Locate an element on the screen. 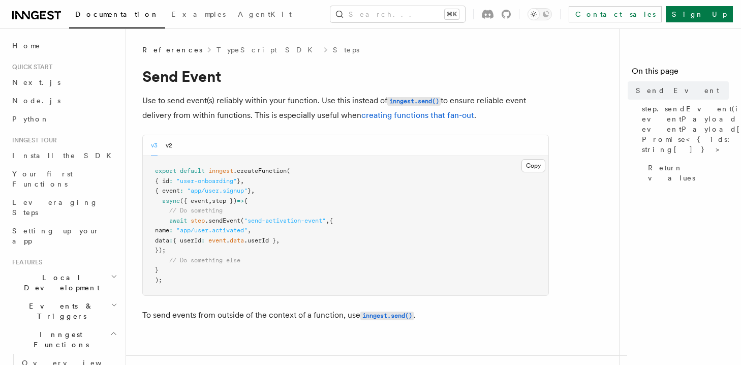 The height and width of the screenshot is (365, 741). a: creating functions that fan-out is located at coordinates (418, 115).